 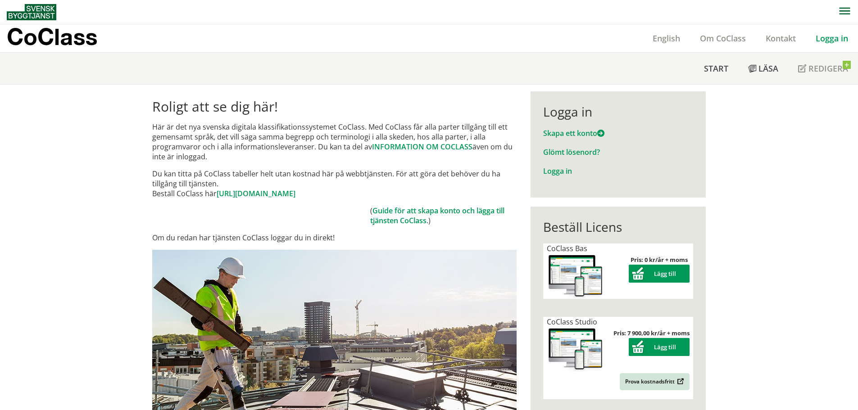 I want to click on strong: Pris: 0 kr/år + moms, so click(x=659, y=260).